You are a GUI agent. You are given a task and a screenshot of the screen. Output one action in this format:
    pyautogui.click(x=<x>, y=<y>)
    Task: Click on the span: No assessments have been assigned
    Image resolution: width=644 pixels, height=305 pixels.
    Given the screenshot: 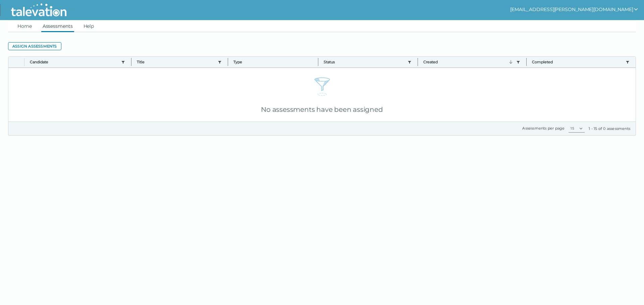 What is the action you would take?
    pyautogui.click(x=322, y=110)
    